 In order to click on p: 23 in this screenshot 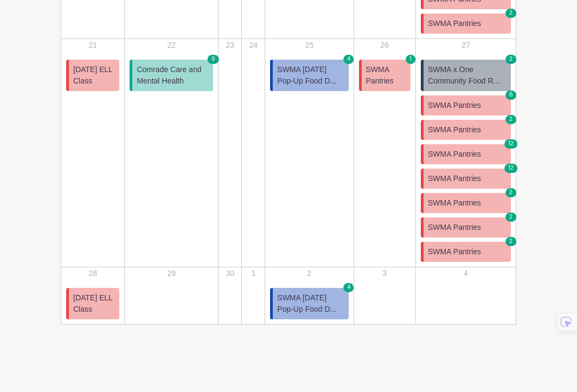, I will do `click(230, 45)`.